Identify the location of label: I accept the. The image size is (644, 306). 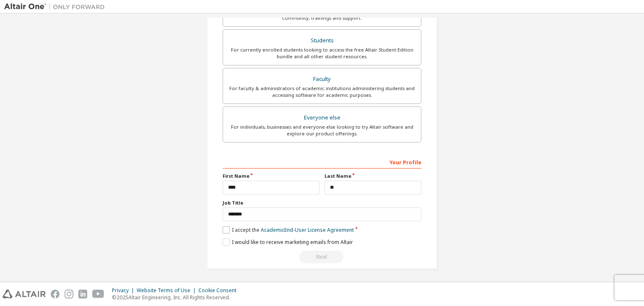
(288, 230).